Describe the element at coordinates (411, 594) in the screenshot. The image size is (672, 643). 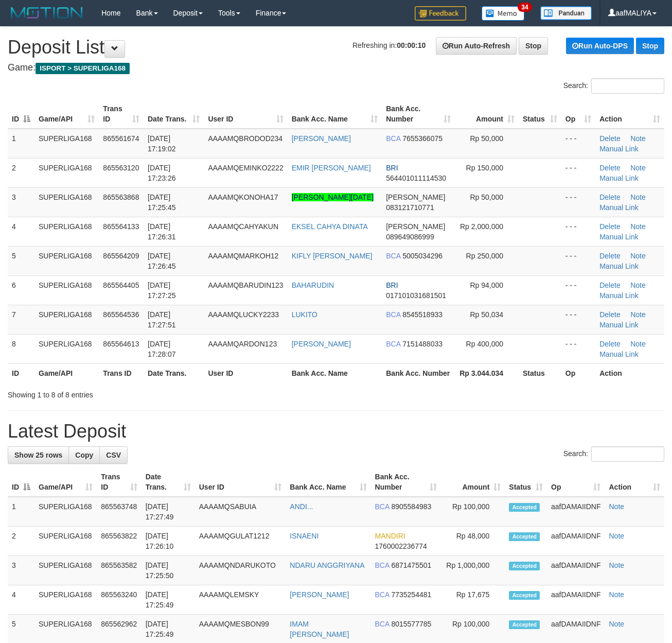
I see `span: Copy 7735254481 to clipboard` at that location.